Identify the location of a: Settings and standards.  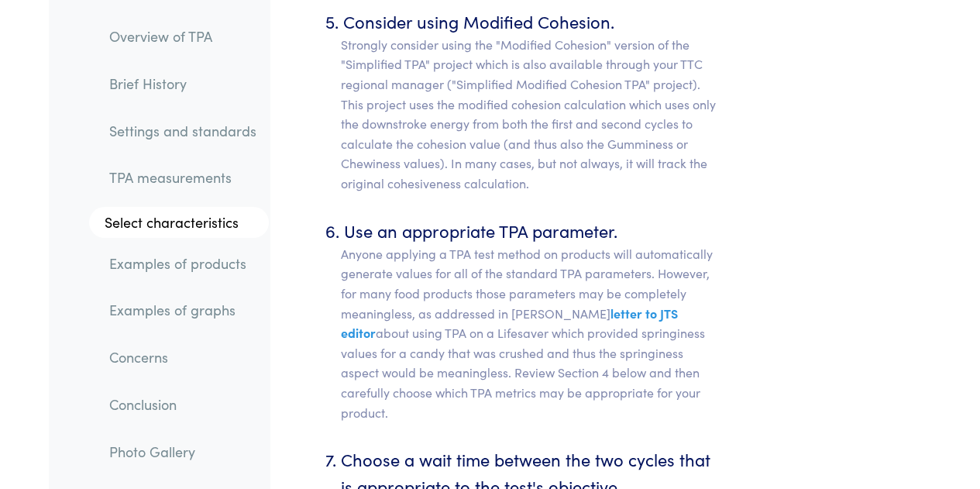
(182, 130).